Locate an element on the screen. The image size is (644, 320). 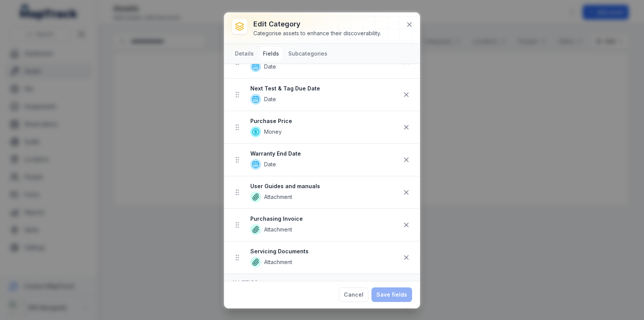
strong: Servicing Documents is located at coordinates (325, 251).